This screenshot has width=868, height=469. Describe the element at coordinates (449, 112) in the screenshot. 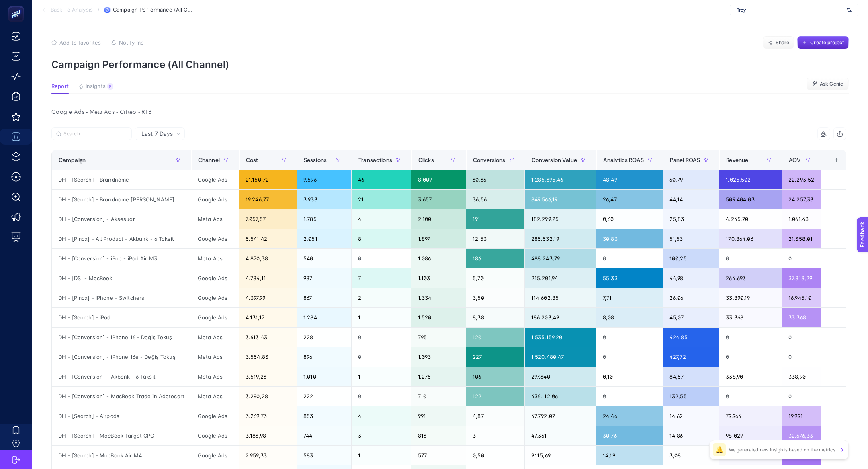

I see `div: Google Ads - Meta Ads - Criteo - RTB` at that location.